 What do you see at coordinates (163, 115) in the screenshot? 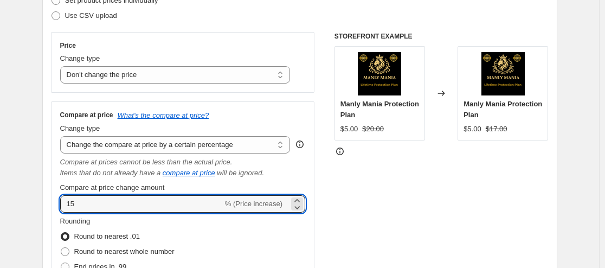
I see `i: What's the compare at price?` at bounding box center [163, 115].